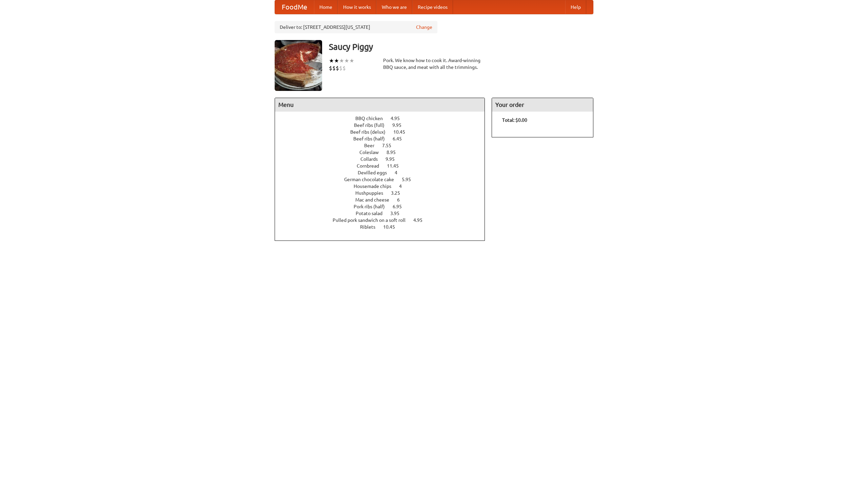  Describe the element at coordinates (384, 206) in the screenshot. I see `a: Pork ribs (half) 6.95` at that location.